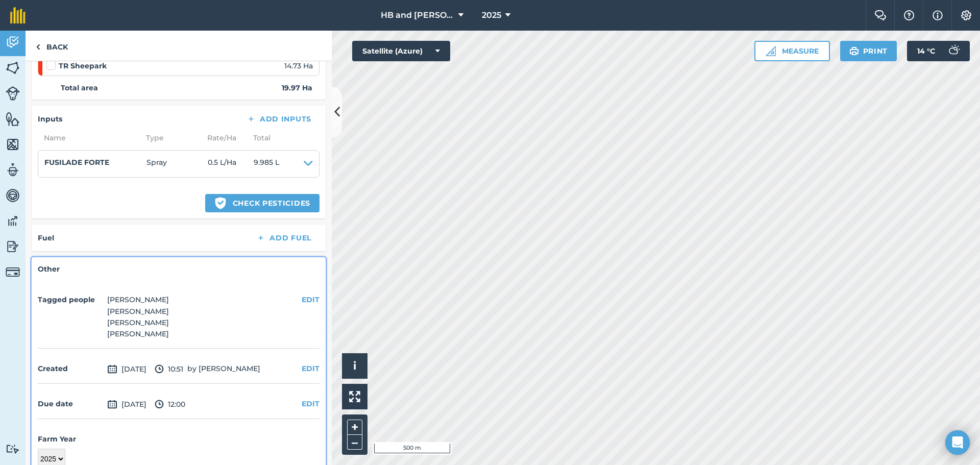  What do you see at coordinates (179, 269) in the screenshot?
I see `h4: Other` at bounding box center [179, 269].